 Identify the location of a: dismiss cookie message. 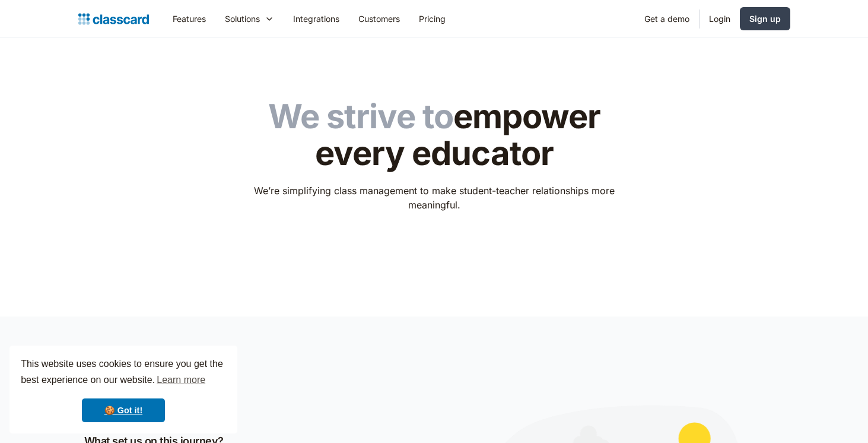
(124, 410).